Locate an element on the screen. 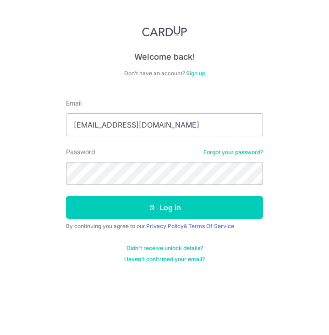 This screenshot has width=329, height=335. input: Enter your Email is located at coordinates (165, 125).